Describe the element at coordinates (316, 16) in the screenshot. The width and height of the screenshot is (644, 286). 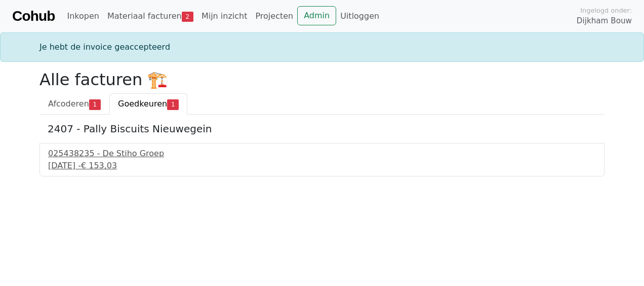
I see `a: Admin` at that location.